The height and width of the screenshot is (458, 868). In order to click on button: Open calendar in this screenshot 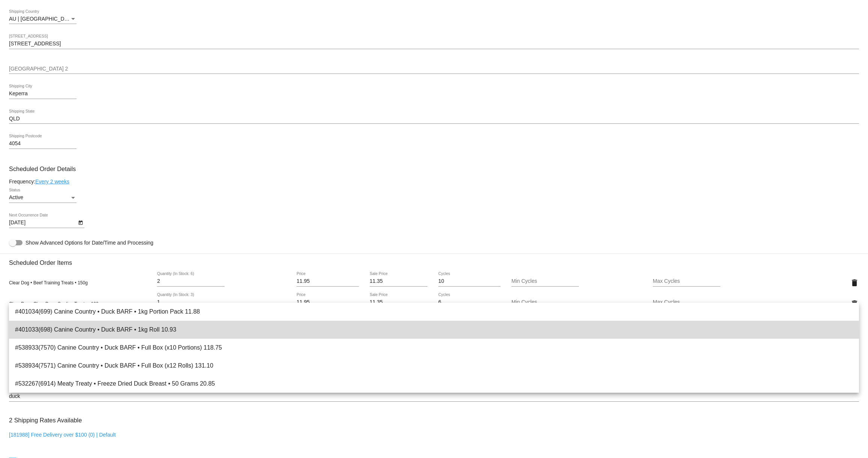, I will do `click(81, 222)`.